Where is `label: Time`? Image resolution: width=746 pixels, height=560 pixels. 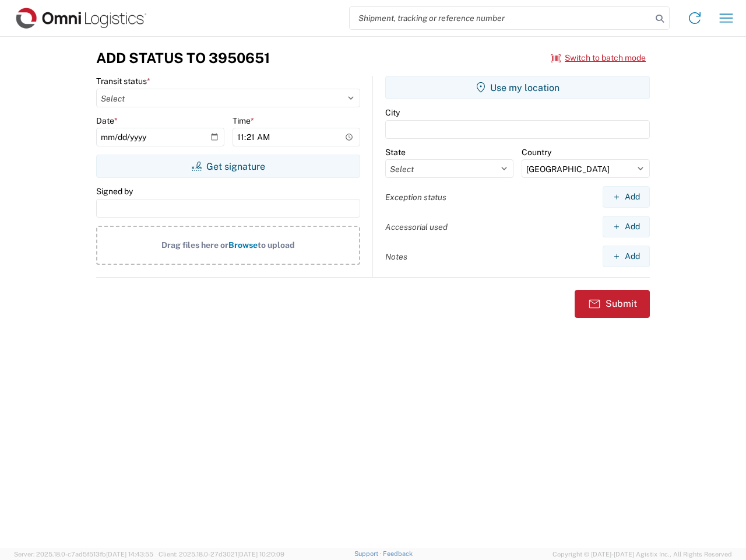
label: Time is located at coordinates (243, 121).